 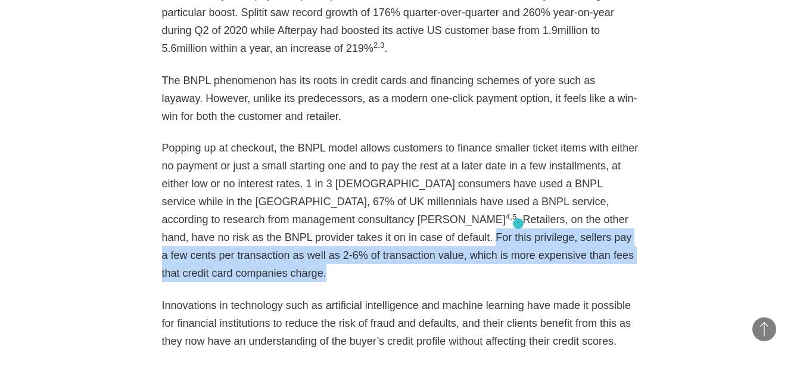 What do you see at coordinates (400, 323) in the screenshot?
I see `p: Innovations in technology such as artificial intelligence and machine learning have made it possi...` at bounding box center [400, 323].